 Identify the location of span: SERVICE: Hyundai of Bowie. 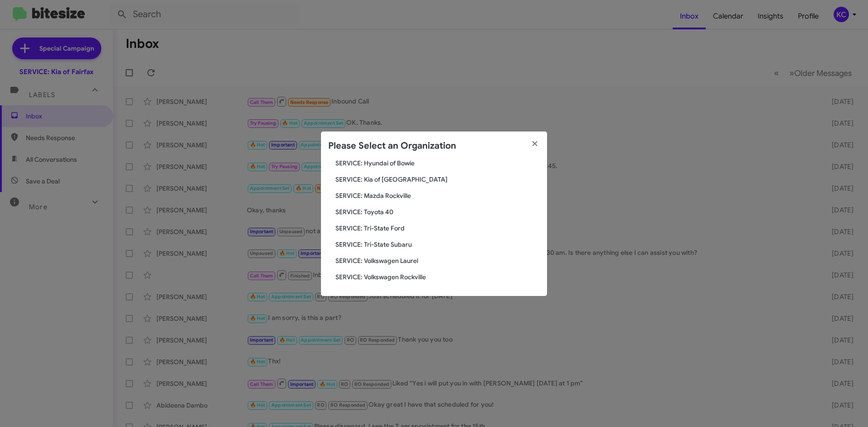
(438, 163).